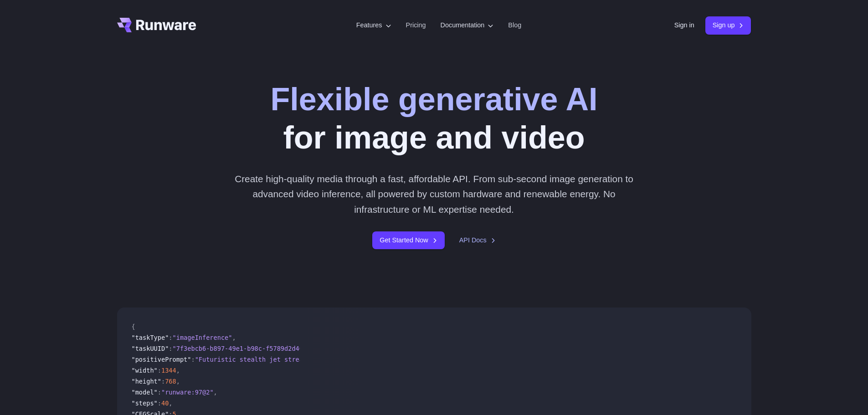  What do you see at coordinates (478, 240) in the screenshot?
I see `a: API Docs` at bounding box center [478, 240].